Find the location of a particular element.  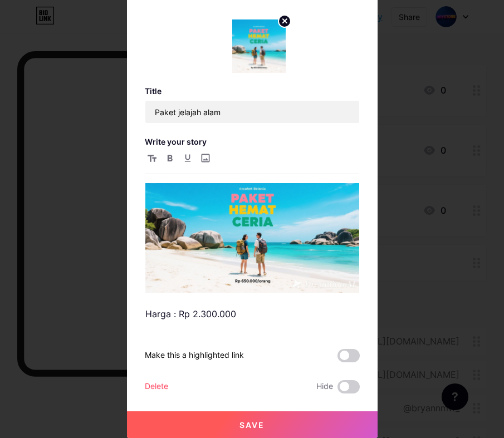

span: Save is located at coordinates (252, 425).